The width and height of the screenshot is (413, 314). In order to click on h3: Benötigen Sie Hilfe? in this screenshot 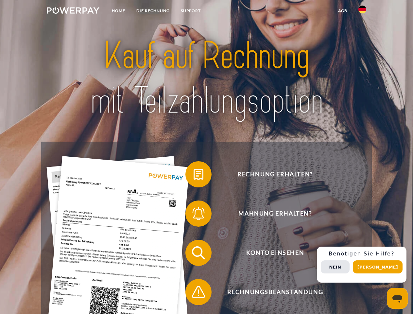, I will do `click(362, 254)`.